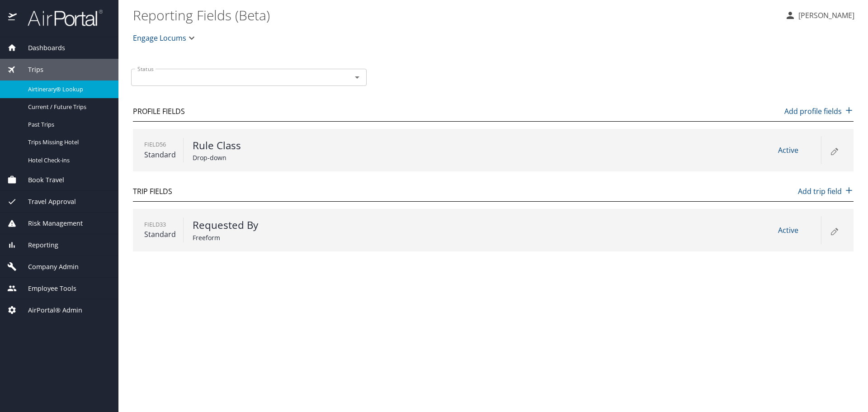 This screenshot has width=868, height=412. I want to click on span: Travel Approval, so click(46, 201).